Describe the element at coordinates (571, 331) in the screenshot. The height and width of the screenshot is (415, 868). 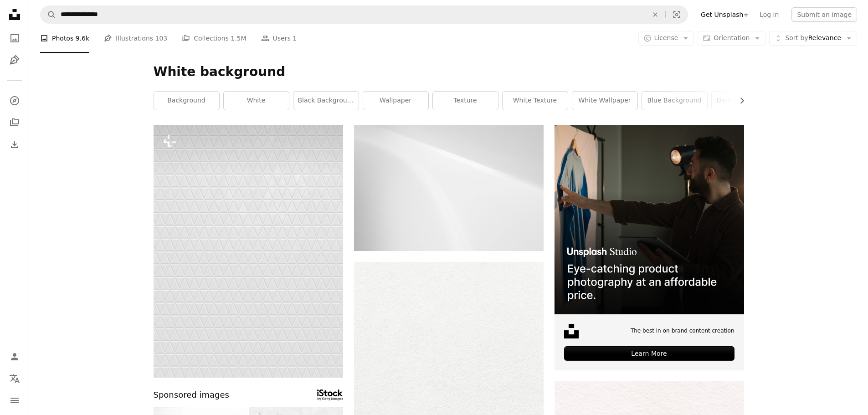
I see `img: file-1631678316303-ed18b8b5cb9cimage` at that location.